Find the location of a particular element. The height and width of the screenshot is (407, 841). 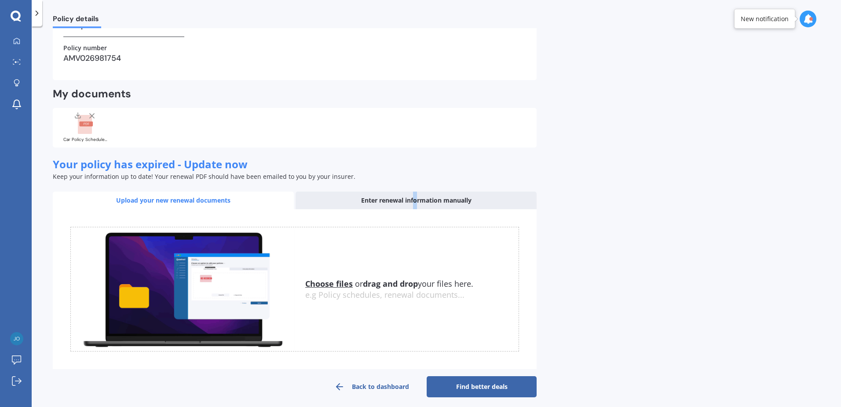

span: Keep your information up to date! Your renewal PDF should have been emailed to you by your insurer. is located at coordinates (204, 176).